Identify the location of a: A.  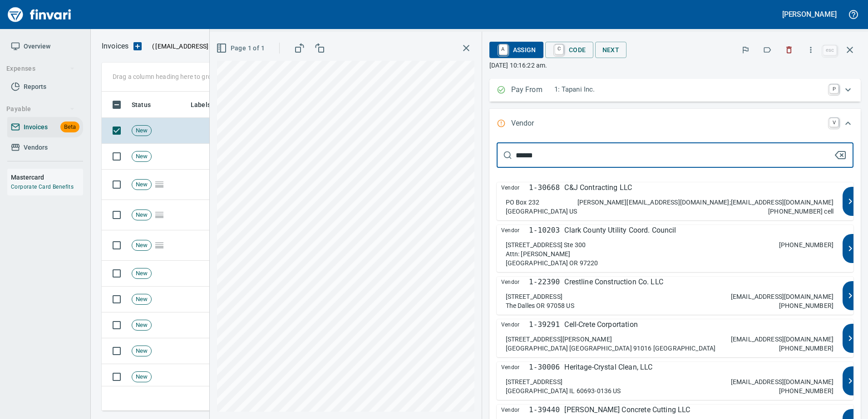
(503, 49).